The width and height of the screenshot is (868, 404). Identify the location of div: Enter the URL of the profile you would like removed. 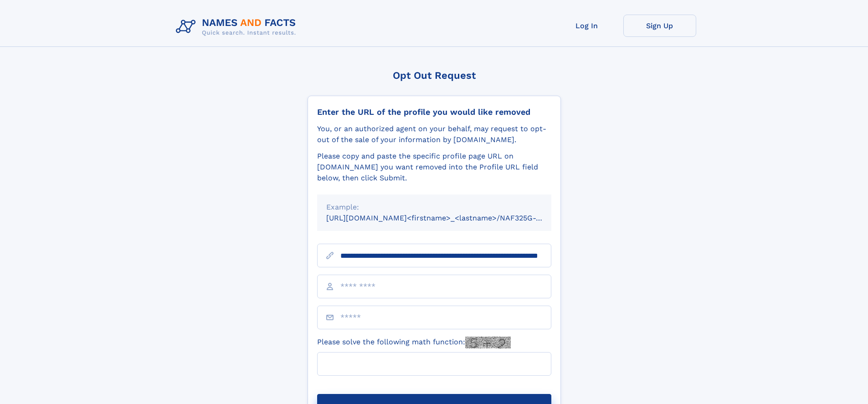
(434, 112).